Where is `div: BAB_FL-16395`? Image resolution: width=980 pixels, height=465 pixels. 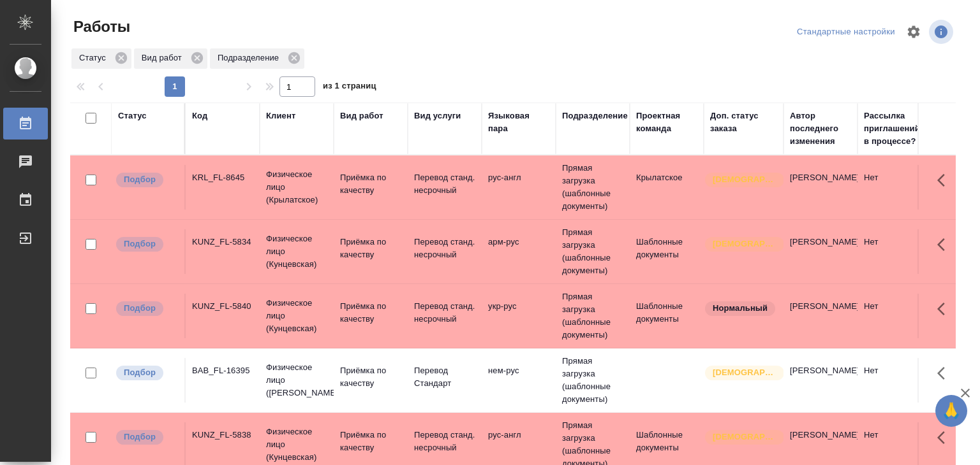
div: BAB_FL-16395 is located at coordinates (222, 371).